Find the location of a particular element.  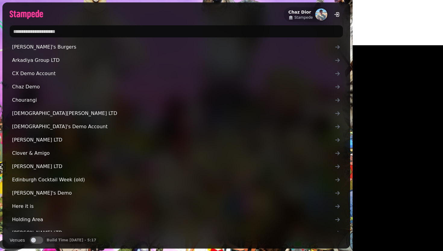

span: CX Demo Account is located at coordinates (173, 74).